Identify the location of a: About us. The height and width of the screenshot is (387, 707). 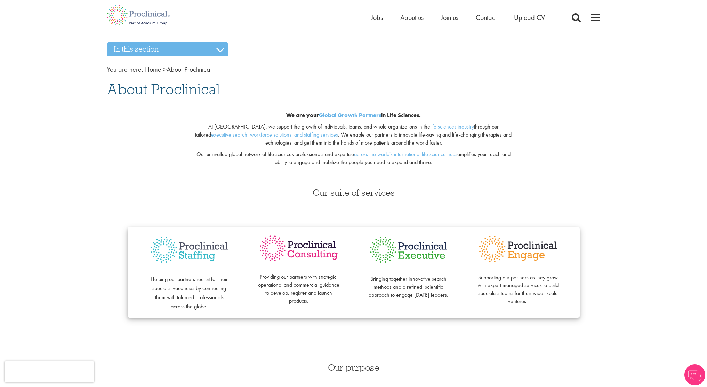
(412, 17).